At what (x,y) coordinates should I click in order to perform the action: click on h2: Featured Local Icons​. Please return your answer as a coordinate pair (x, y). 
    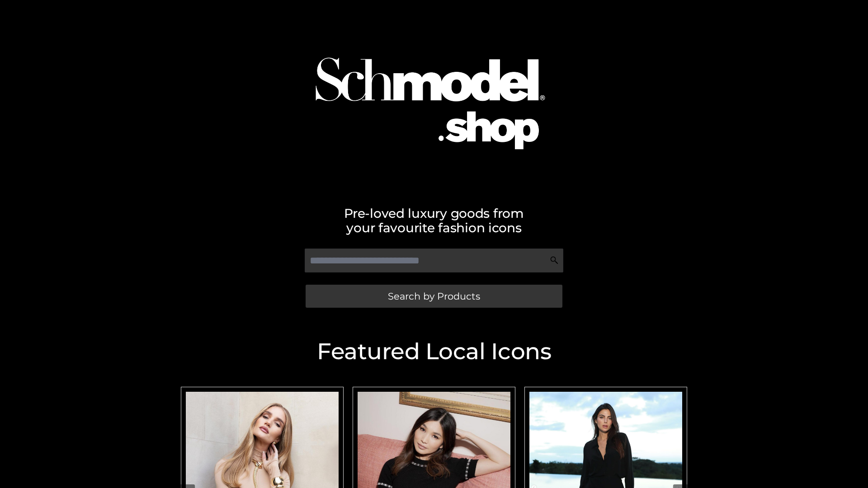
    Looking at the image, I should click on (434, 351).